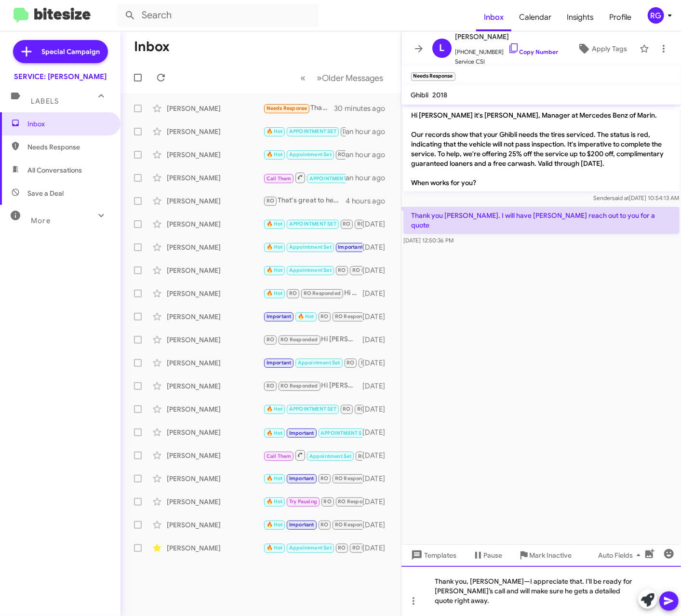  What do you see at coordinates (343, 77) in the screenshot?
I see `nav: Page navigation example` at bounding box center [343, 77].